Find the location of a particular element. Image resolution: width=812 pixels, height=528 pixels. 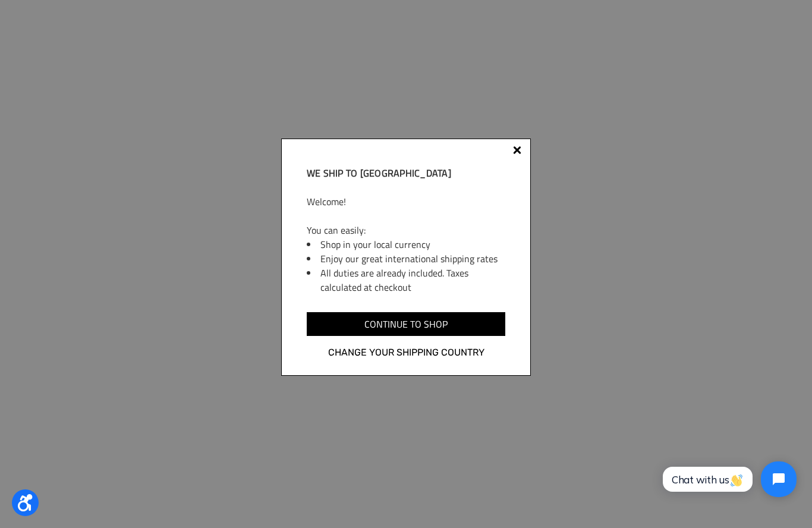

a: Change your shipping country is located at coordinates (406, 353).